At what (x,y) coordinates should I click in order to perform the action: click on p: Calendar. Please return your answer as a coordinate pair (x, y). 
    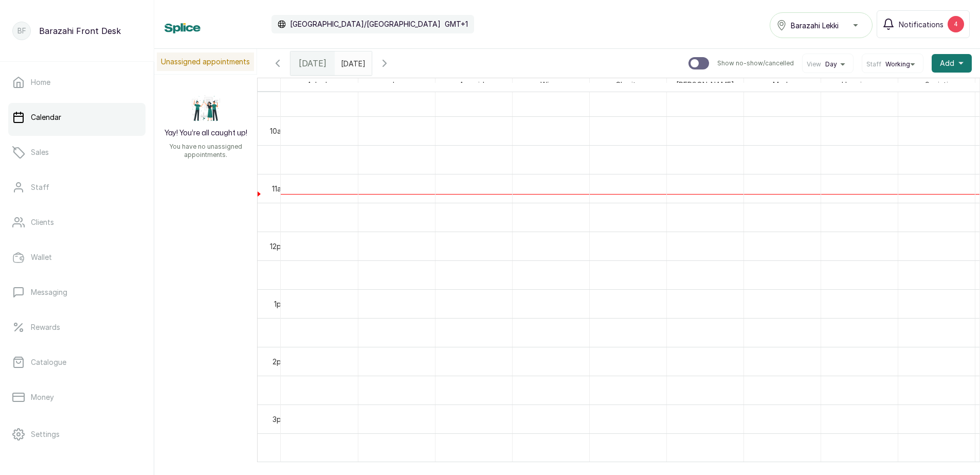
    Looking at the image, I should click on (46, 118).